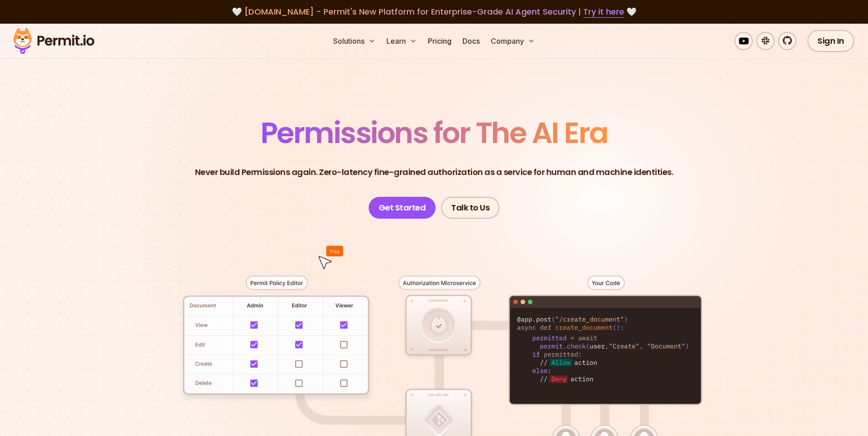  Describe the element at coordinates (471, 41) in the screenshot. I see `a: Docs` at that location.